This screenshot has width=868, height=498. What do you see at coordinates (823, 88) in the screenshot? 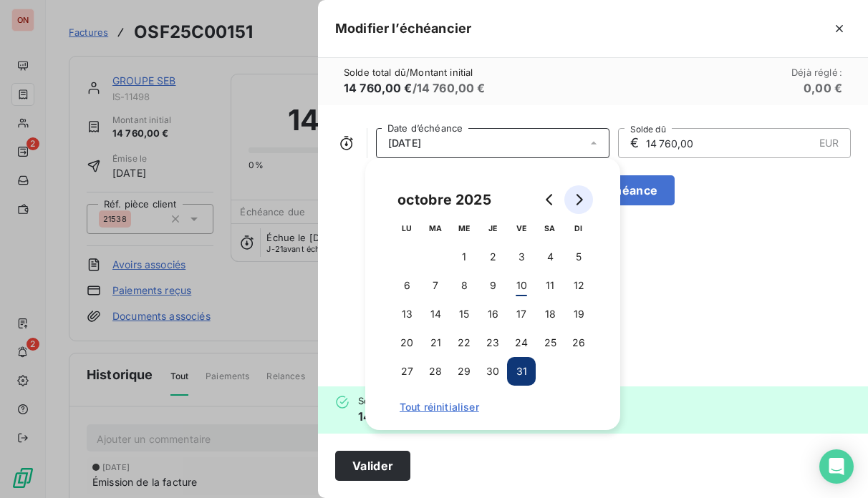
I see `h6: 0,00 €` at bounding box center [823, 88].